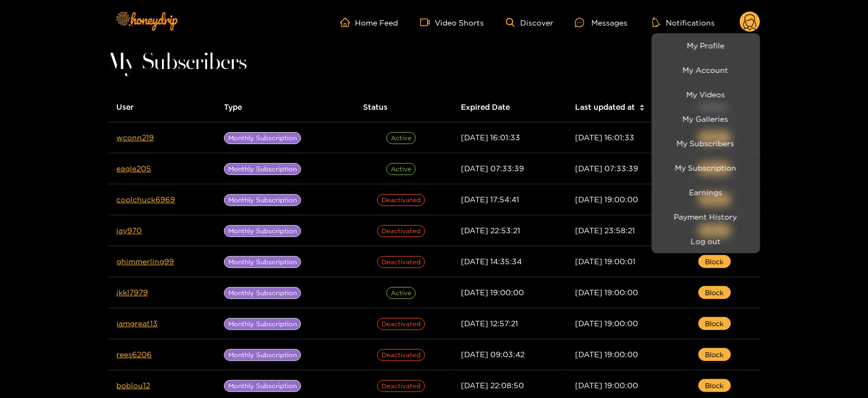  What do you see at coordinates (706, 216) in the screenshot?
I see `a: Payment History` at bounding box center [706, 216].